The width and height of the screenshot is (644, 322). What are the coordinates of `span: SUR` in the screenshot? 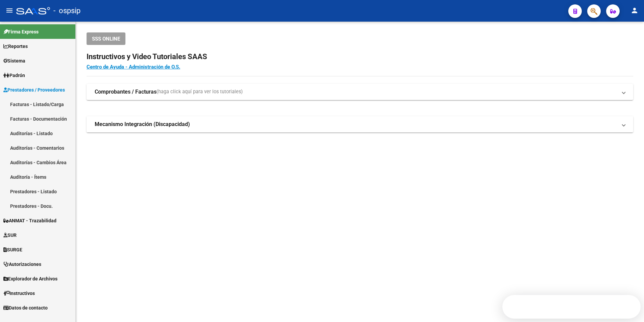 It's located at (10, 235).